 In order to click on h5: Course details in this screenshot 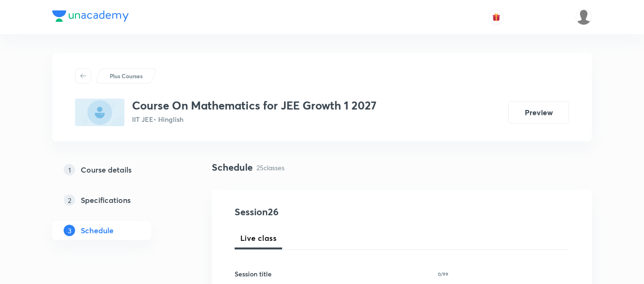, I will do `click(106, 170)`.